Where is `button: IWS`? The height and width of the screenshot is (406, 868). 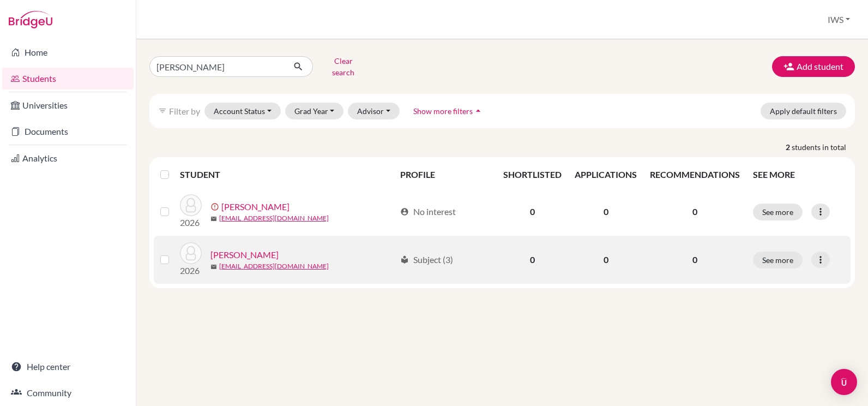 button: IWS is located at coordinates (838, 20).